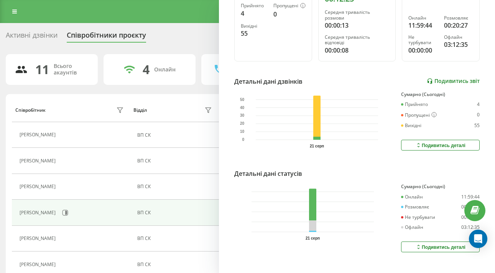  I want to click on div: 11, so click(42, 69).